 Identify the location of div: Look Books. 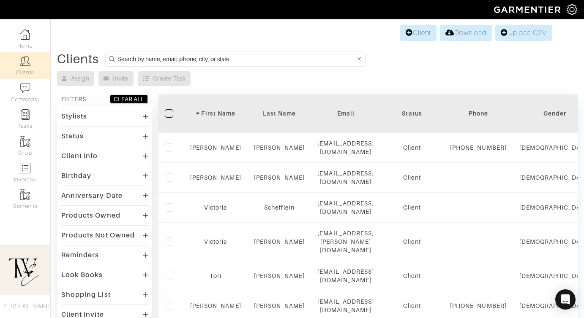
(82, 275).